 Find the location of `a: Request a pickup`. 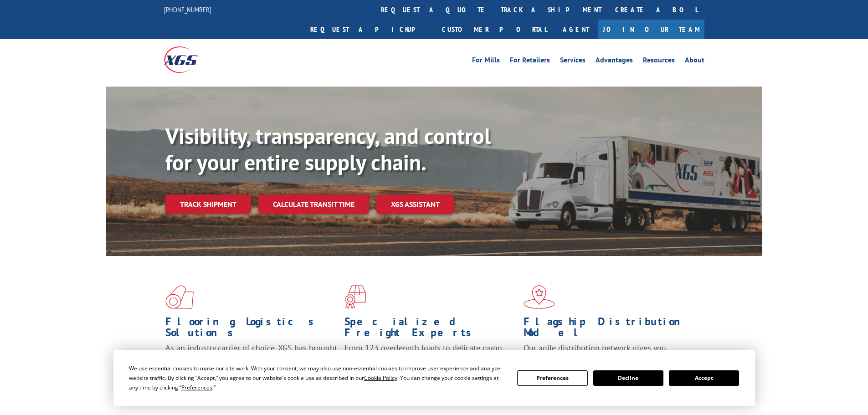

a: Request a pickup is located at coordinates (370, 30).